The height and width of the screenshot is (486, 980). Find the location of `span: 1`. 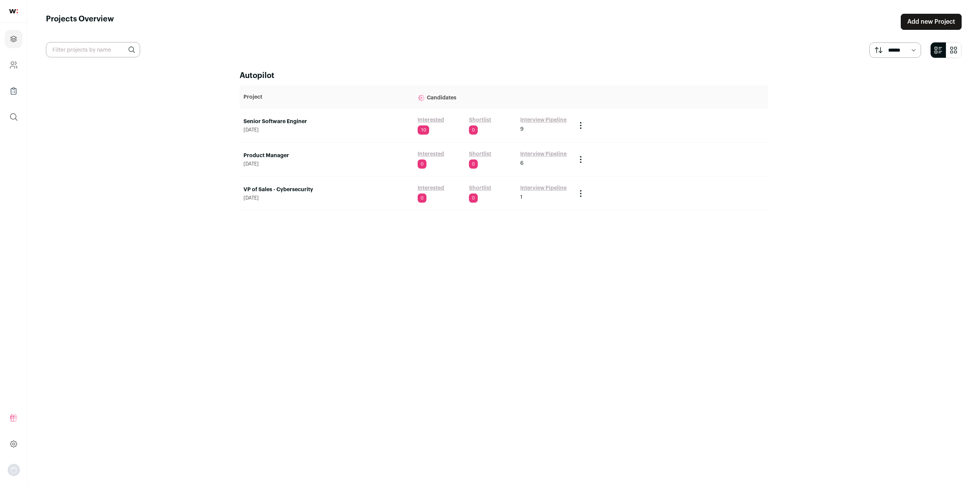

span: 1 is located at coordinates (521, 197).